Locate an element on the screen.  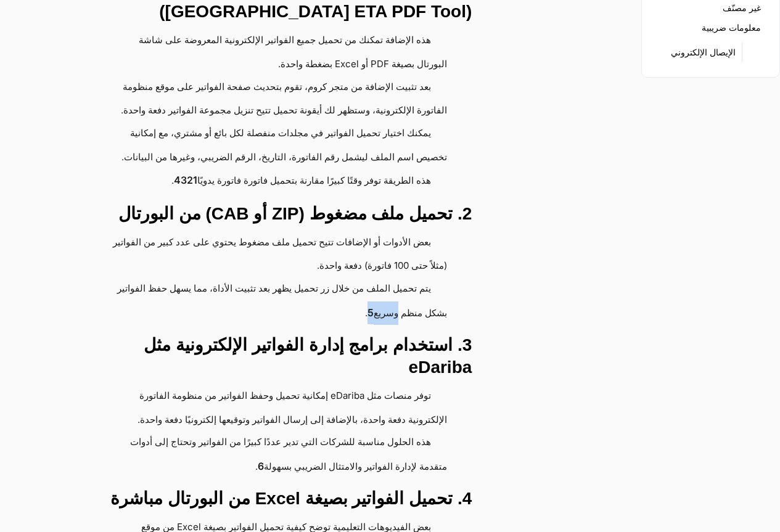
li: بعض الأدوات أو الإضافات تتيح تحميل ملف مضغوط يحتوي على عدد كبير من الفواتير (مثلاً حتى 100 فاتورة... is located at coordinates (273, 255).